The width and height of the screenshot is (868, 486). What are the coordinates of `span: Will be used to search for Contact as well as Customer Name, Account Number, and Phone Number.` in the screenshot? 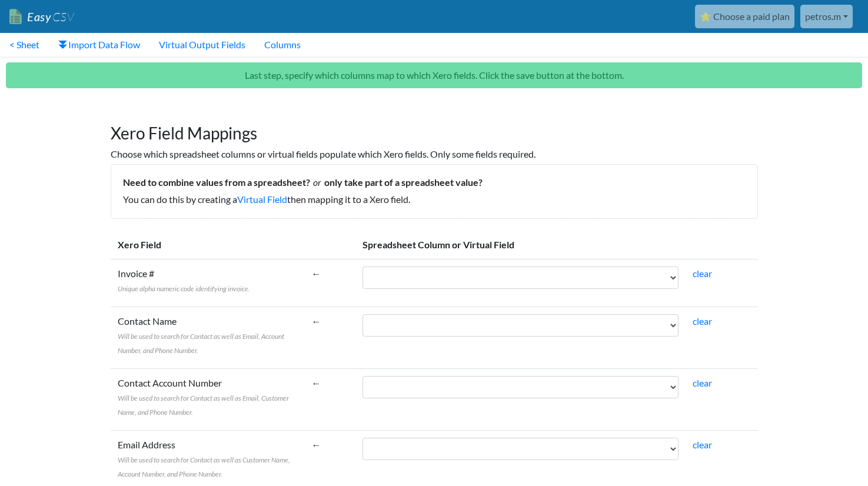 It's located at (203, 467).